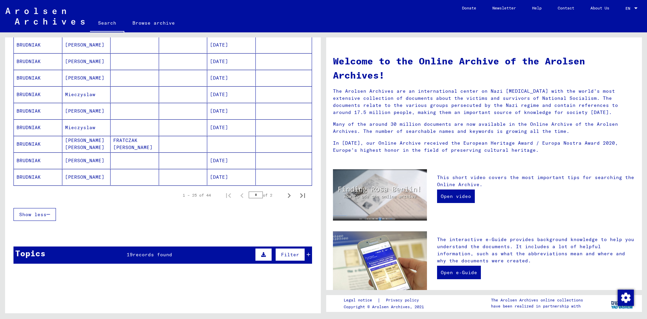 The height and width of the screenshot is (319, 647). I want to click on button: First page, so click(228, 195).